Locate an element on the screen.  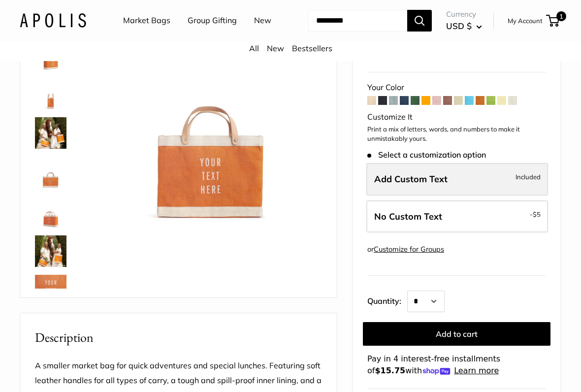
span: USD $ is located at coordinates (459, 25).